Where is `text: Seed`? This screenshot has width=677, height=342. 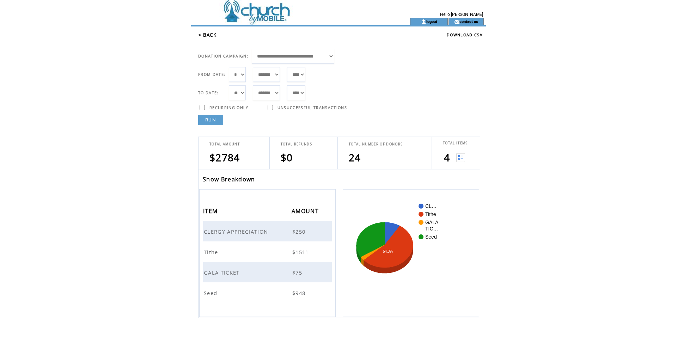 text: Seed is located at coordinates (431, 237).